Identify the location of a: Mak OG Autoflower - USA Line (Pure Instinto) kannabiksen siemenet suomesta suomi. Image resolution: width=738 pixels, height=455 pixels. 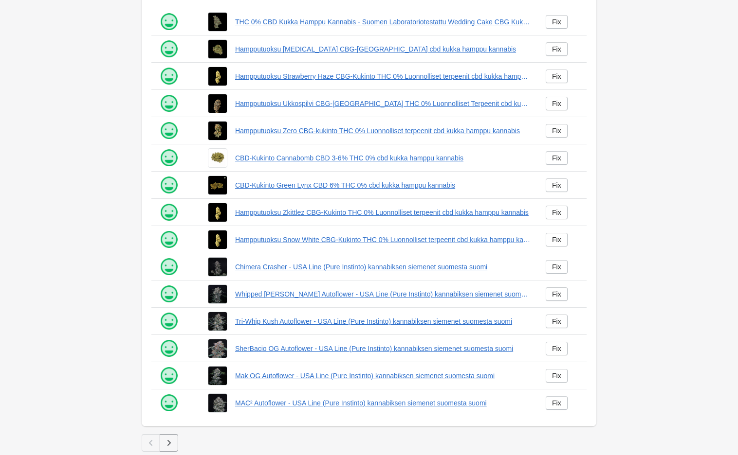
(382, 376).